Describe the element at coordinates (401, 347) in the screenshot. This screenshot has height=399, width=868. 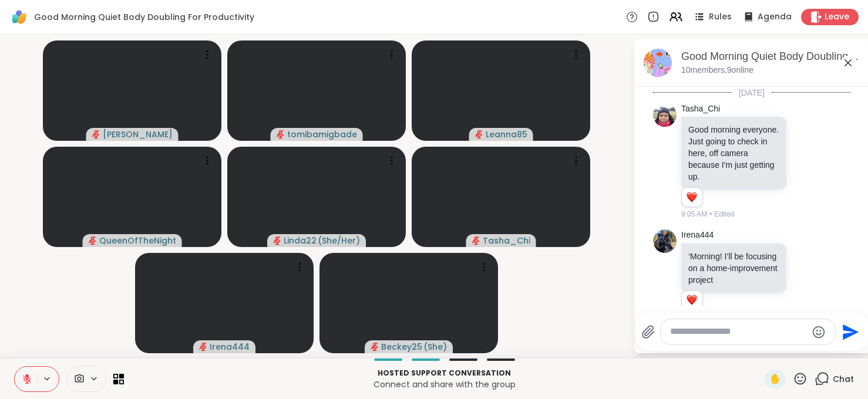
I see `span: Beckey25` at that location.